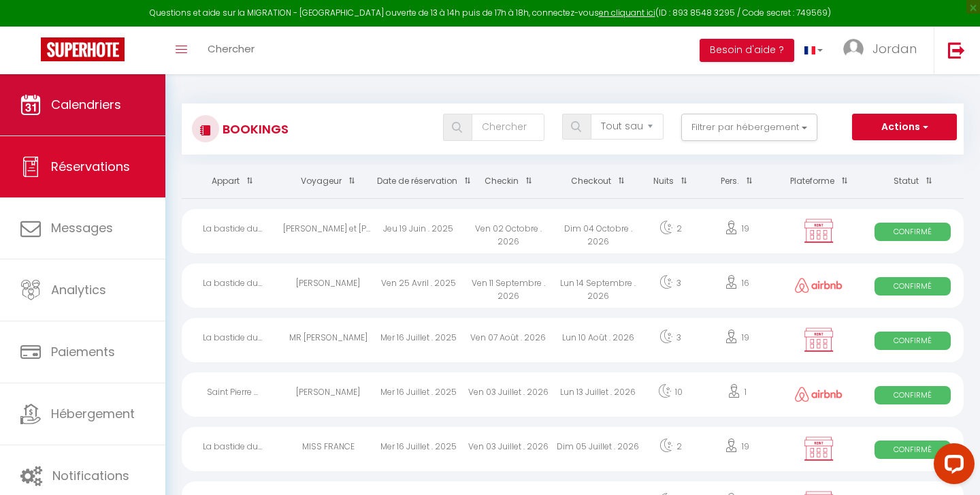  Describe the element at coordinates (93, 413) in the screenshot. I see `span: Hébergement` at that location.